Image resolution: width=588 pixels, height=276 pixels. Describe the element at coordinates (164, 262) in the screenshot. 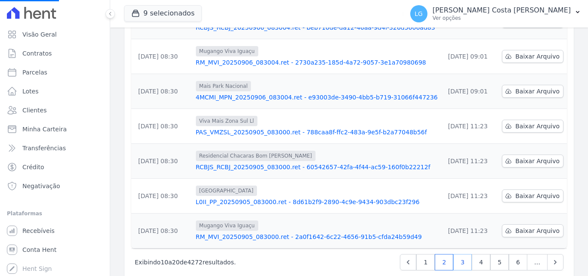

I see `span: 10` at that location.